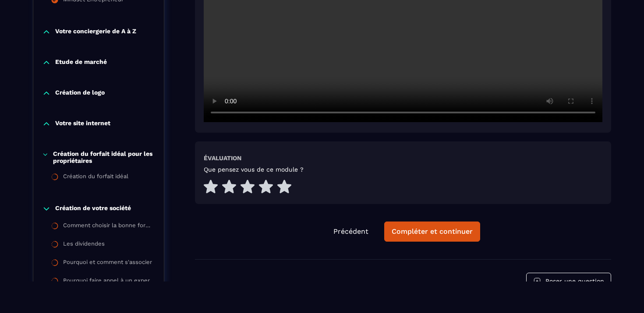 The height and width of the screenshot is (313, 644). What do you see at coordinates (432, 232) in the screenshot?
I see `div: Compléter et continuer` at bounding box center [432, 232].